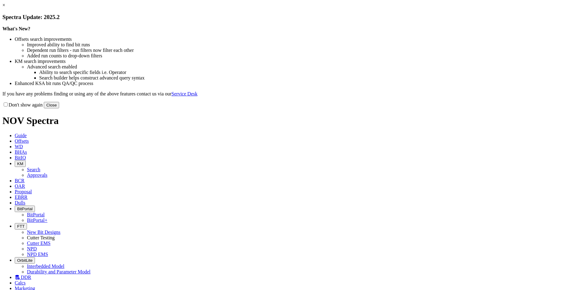 This screenshot has height=290, width=588. Describe the element at coordinates (20, 186) in the screenshot. I see `span: OAR` at that location.